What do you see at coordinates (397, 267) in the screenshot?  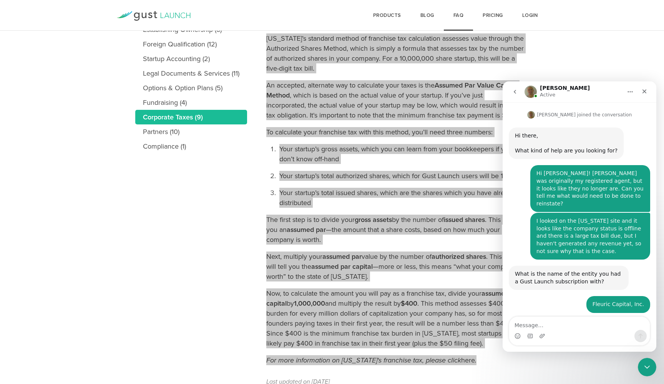 I see `p: Next, multiply your value by the number of . This number will tell you the —more or less, this me...` at bounding box center [397, 267].